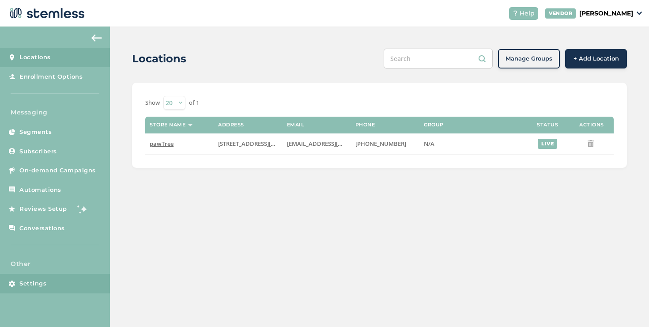  What do you see at coordinates (527, 13) in the screenshot?
I see `span: Help` at bounding box center [527, 13].